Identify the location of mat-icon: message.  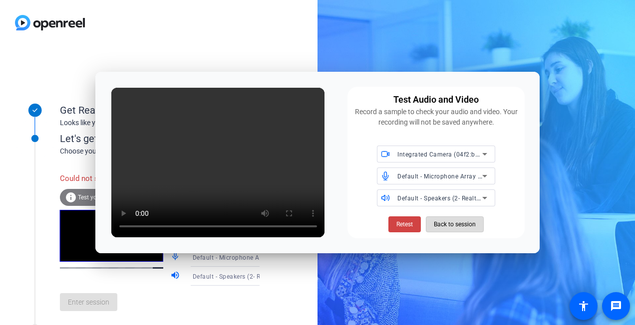
(616, 307).